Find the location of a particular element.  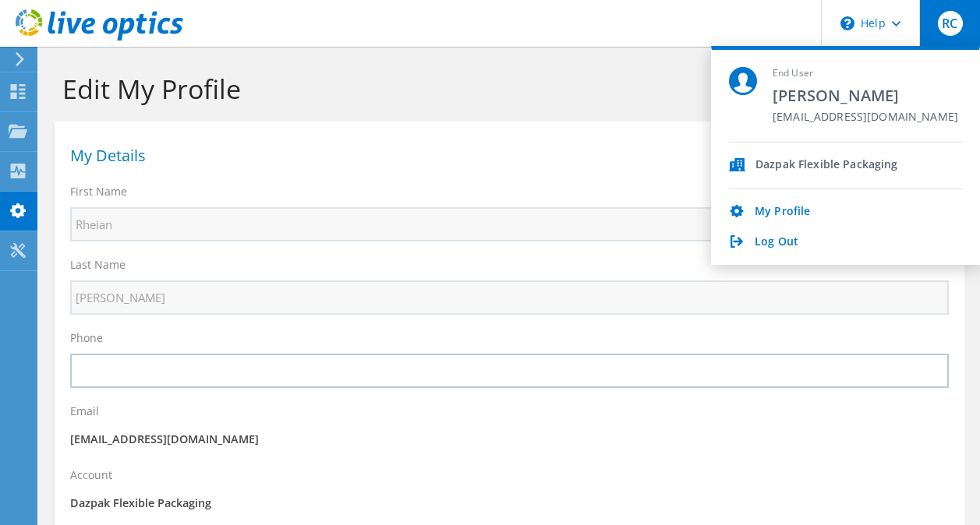

p: Dazpak Flexible Packaging is located at coordinates (509, 503).